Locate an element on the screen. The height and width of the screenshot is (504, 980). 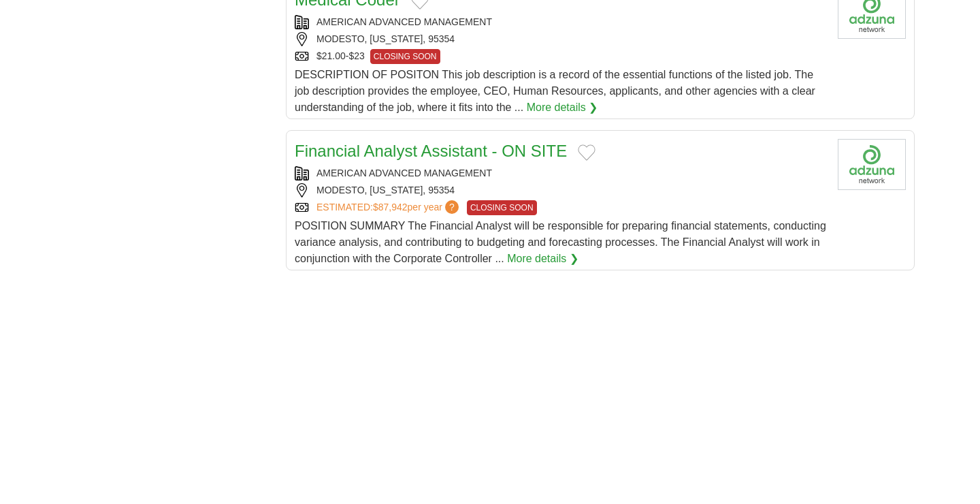
div: $21.00-$23 is located at coordinates (561, 56).